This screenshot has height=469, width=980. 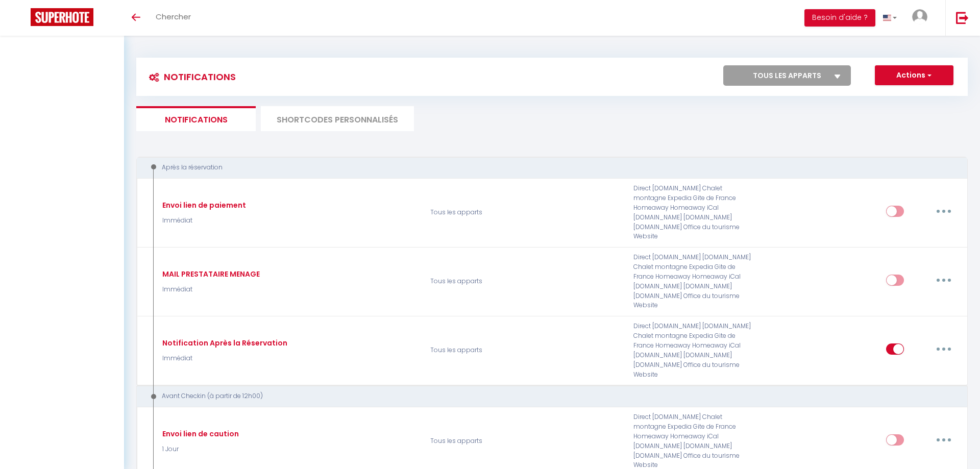 What do you see at coordinates (202, 205) in the screenshot?
I see `div: Envoi lien de paiement` at bounding box center [202, 205].